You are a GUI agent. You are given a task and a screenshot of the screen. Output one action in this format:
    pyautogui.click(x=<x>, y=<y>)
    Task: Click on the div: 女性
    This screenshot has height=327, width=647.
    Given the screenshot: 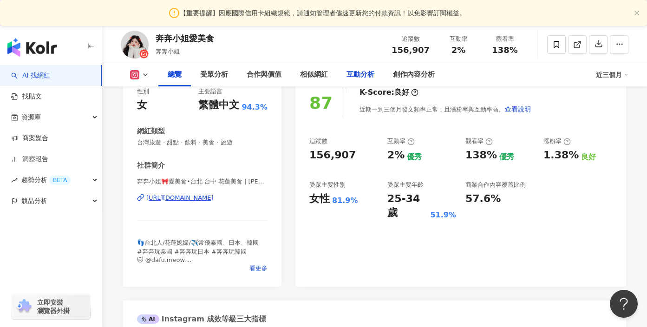 What is the action you would take?
    pyautogui.click(x=319, y=199)
    